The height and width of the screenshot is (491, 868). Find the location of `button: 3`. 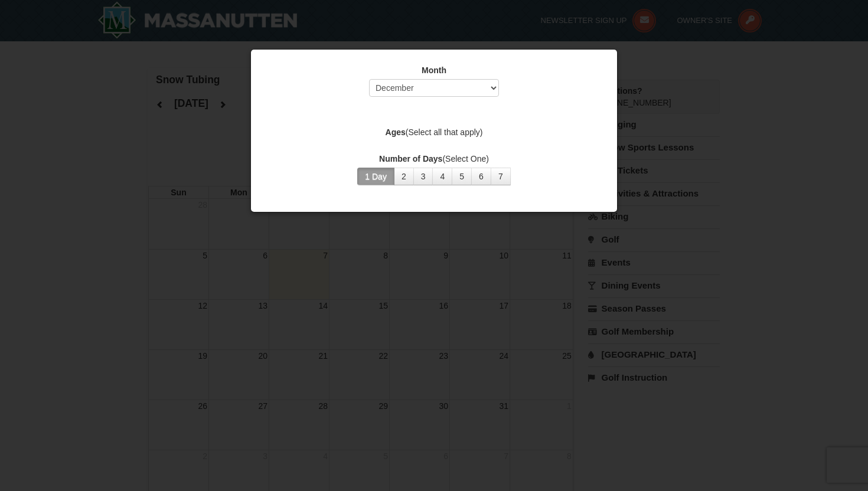

button: 3 is located at coordinates (423, 177).